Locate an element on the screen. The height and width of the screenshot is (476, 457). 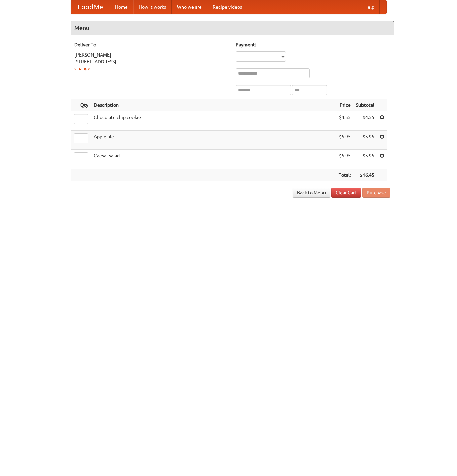
th: Subtotal is located at coordinates (365, 105).